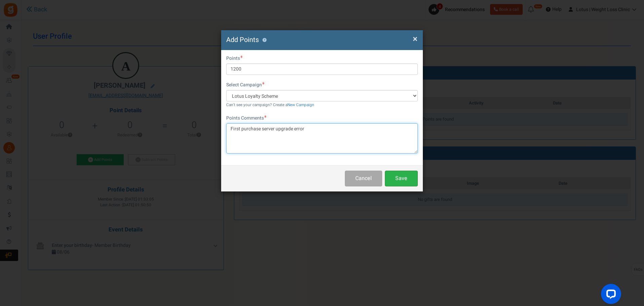  I want to click on span: Add Points, so click(242, 40).